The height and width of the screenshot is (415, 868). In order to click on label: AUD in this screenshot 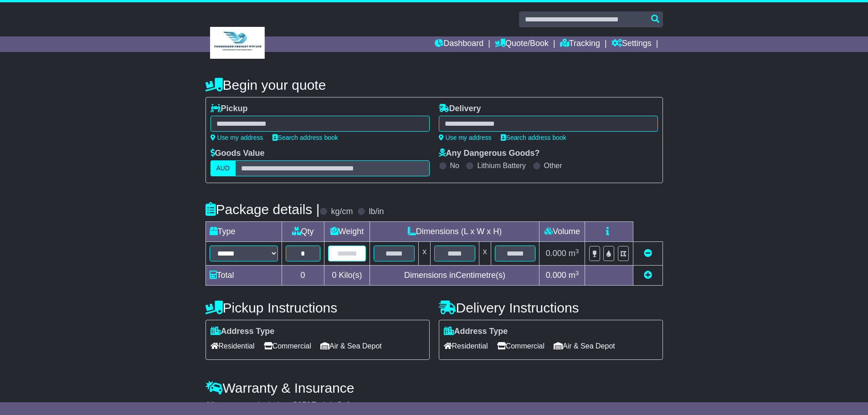, I will do `click(223, 168)`.